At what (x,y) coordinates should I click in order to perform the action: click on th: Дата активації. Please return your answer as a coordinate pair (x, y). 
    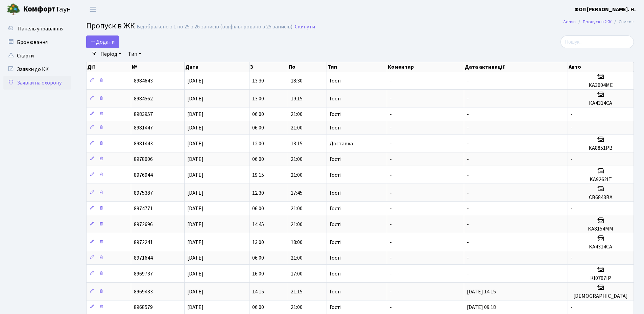
    Looking at the image, I should click on (516, 67).